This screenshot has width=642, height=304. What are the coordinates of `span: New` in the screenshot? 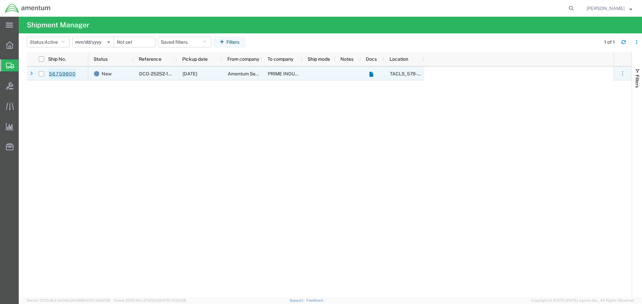 It's located at (107, 74).